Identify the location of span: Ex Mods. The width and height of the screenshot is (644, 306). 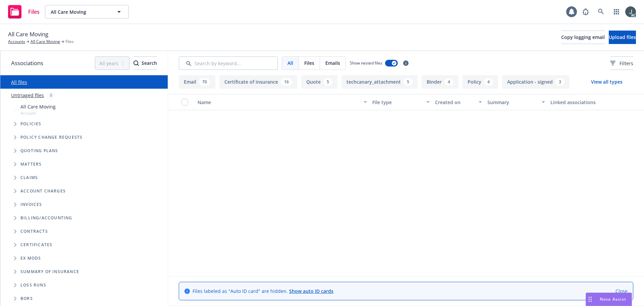
(31, 258).